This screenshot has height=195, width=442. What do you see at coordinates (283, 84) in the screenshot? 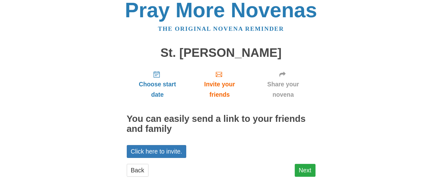
I see `a: Share your novena` at bounding box center [283, 84].